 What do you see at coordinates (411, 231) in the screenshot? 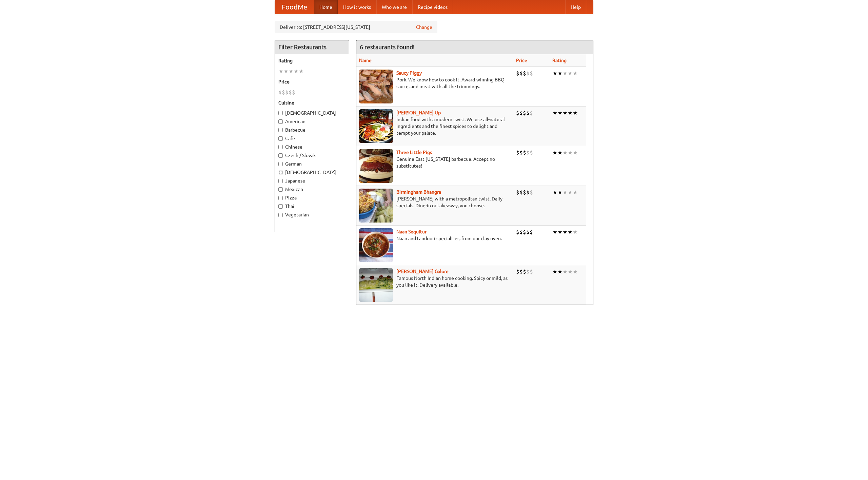
I see `a: Naan Sequitur` at bounding box center [411, 231].